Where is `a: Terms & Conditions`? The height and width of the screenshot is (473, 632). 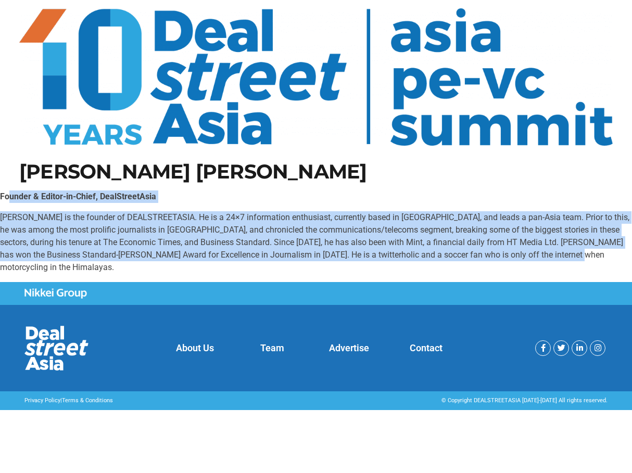 a: Terms & Conditions is located at coordinates (87, 400).